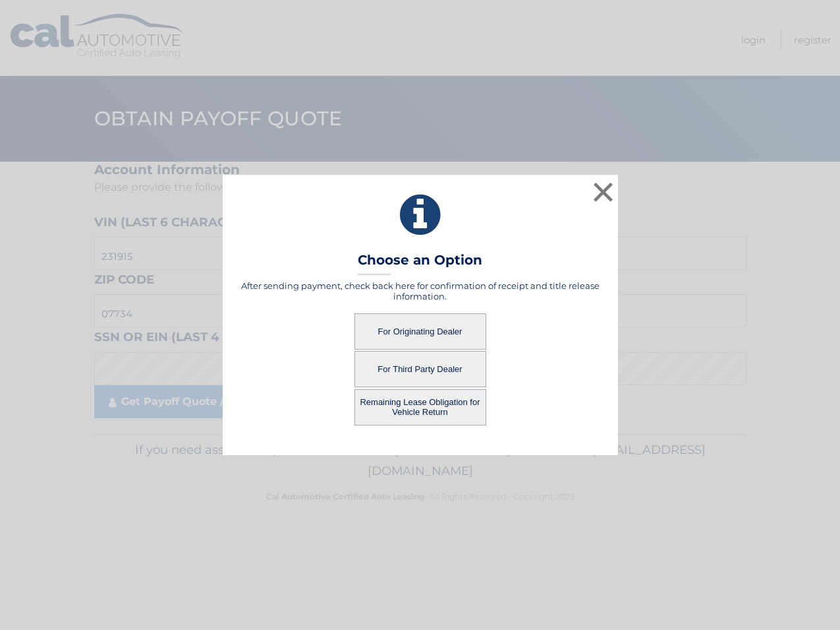  Describe the element at coordinates (420, 331) in the screenshot. I see `button: For Originating Dealer` at that location.